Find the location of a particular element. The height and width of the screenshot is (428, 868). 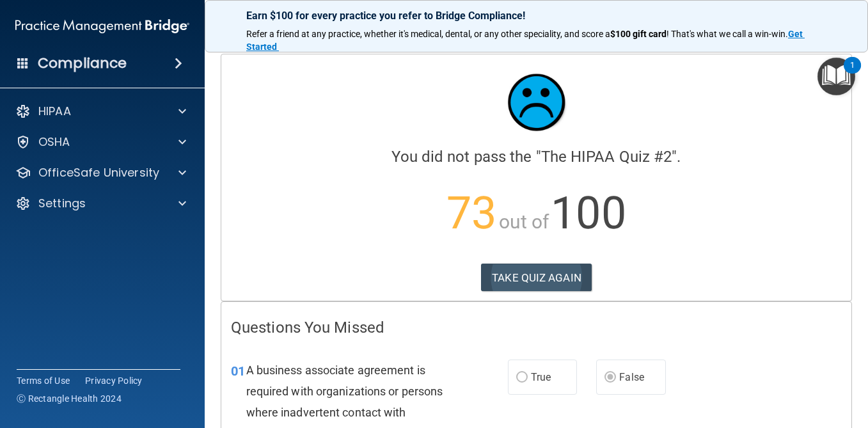

h4: You did not pass the " ". is located at coordinates (536, 157).